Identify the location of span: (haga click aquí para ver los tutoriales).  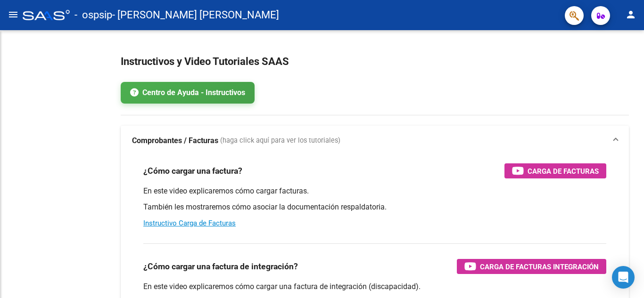
(280, 141).